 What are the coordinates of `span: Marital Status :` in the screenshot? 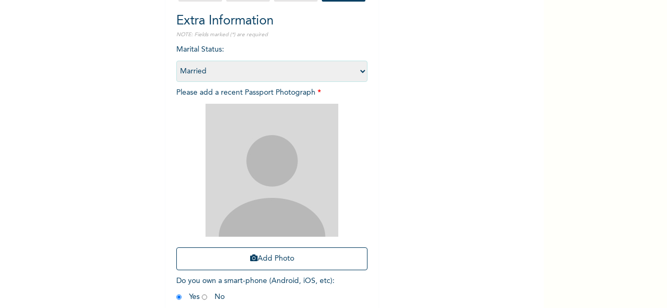 It's located at (272, 60).